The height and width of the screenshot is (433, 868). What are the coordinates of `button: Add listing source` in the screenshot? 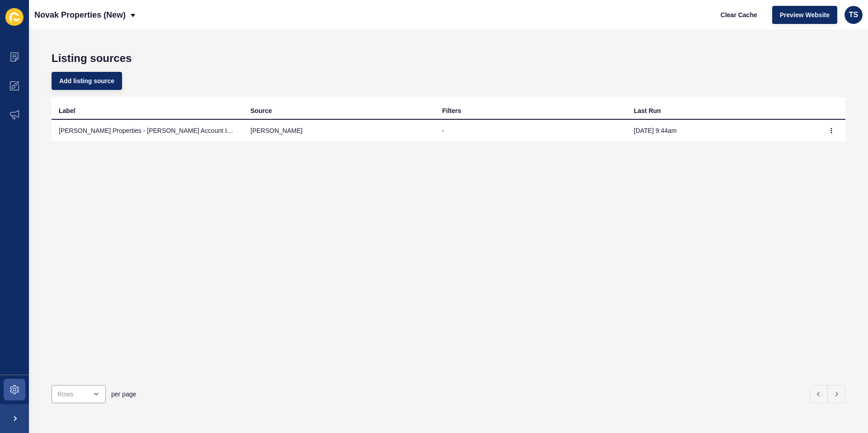 It's located at (87, 81).